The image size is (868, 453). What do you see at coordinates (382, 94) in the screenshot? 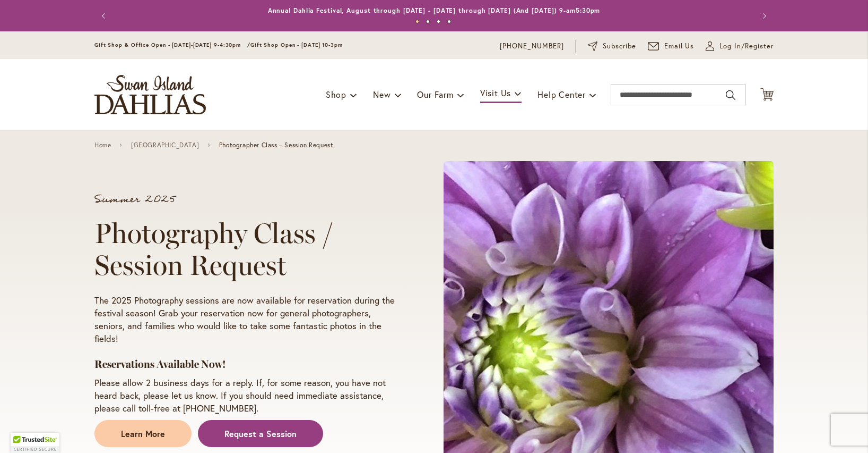
I see `span: New` at bounding box center [382, 94].